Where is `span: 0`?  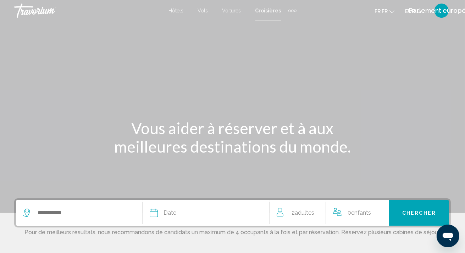
span: 0 is located at coordinates (360, 213).